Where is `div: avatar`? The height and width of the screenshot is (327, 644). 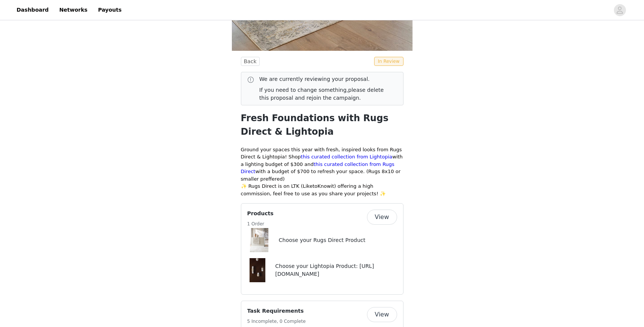 div: avatar is located at coordinates (619, 11).